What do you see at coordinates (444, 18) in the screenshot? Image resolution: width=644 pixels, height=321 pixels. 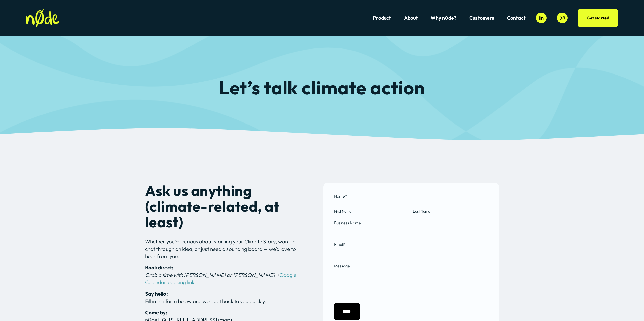 I see `a: Why n0de?` at bounding box center [444, 18].